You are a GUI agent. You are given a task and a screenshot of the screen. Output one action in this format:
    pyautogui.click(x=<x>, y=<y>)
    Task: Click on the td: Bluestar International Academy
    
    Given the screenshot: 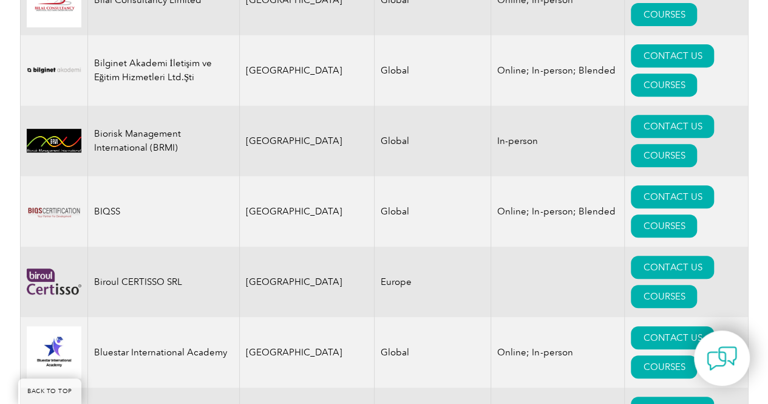 What is the action you would take?
    pyautogui.click(x=163, y=352)
    